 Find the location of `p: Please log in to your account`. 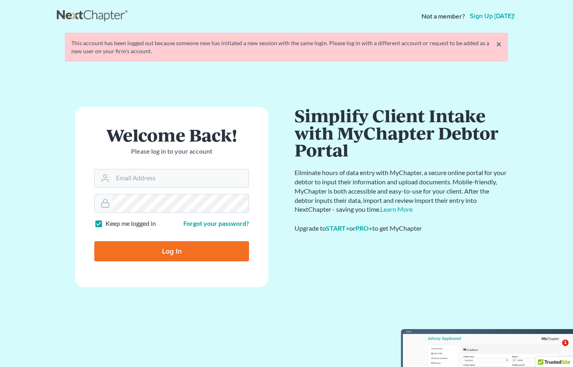

p: Please log in to your account is located at coordinates (172, 151).